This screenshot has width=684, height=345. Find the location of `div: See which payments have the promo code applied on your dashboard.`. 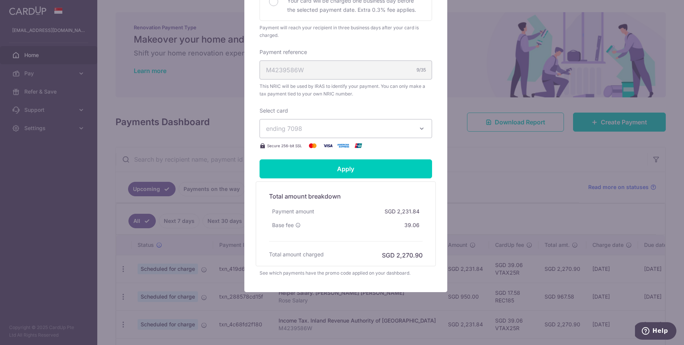

div: See which payments have the promo code applied on your dashboard. is located at coordinates (346, 273).